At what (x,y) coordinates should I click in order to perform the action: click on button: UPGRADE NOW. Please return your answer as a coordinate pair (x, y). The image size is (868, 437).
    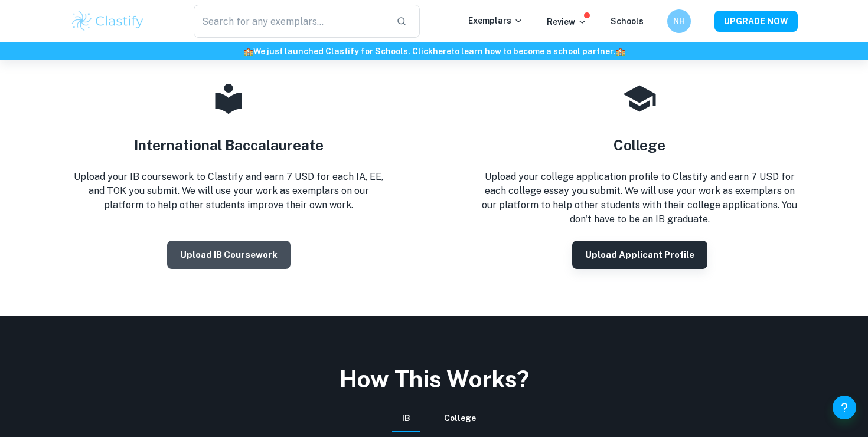
    Looking at the image, I should click on (755, 21).